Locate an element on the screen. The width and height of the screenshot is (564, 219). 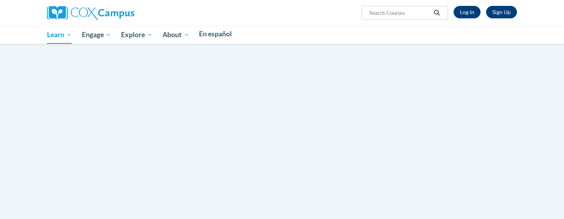
button: Search is located at coordinates (437, 13).